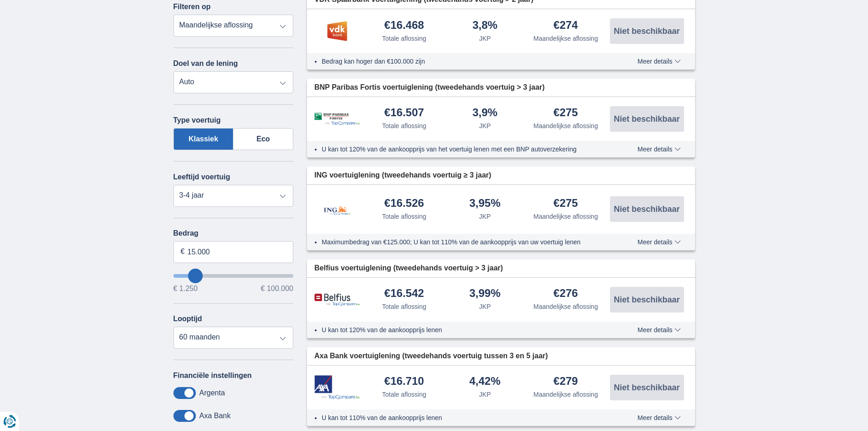 The width and height of the screenshot is (868, 431). What do you see at coordinates (404, 204) in the screenshot?
I see `div: €16.526` at bounding box center [404, 204].